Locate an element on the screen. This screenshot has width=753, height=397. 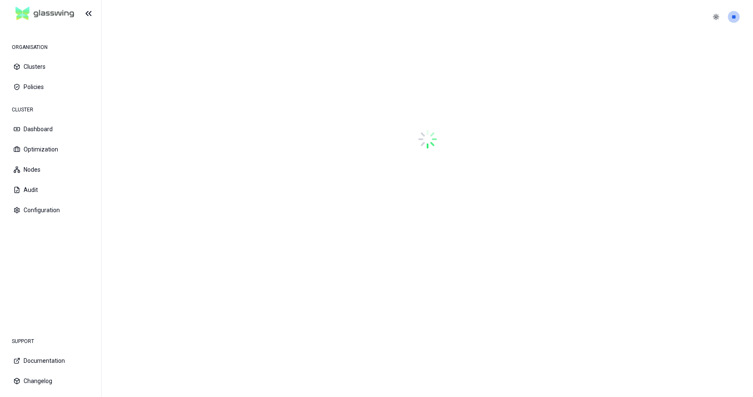
button: Nodes is located at coordinates (51, 169).